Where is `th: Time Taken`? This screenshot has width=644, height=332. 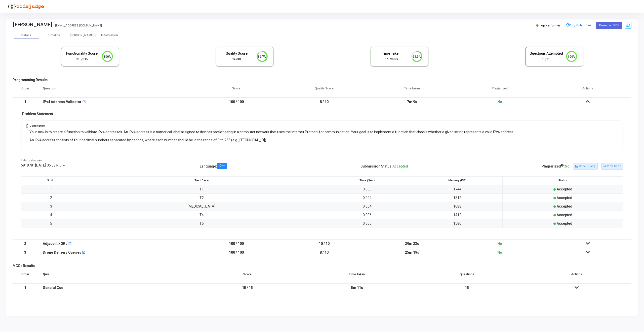
th: Time Taken is located at coordinates (357, 276).